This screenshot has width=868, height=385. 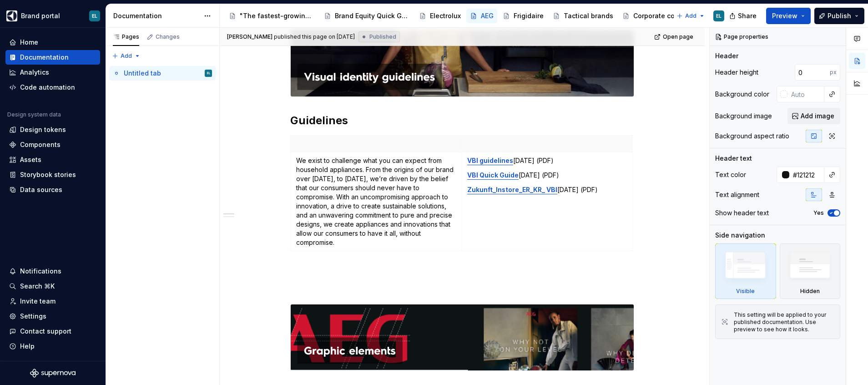 What do you see at coordinates (445, 16) in the screenshot?
I see `div: Electrolux` at bounding box center [445, 16].